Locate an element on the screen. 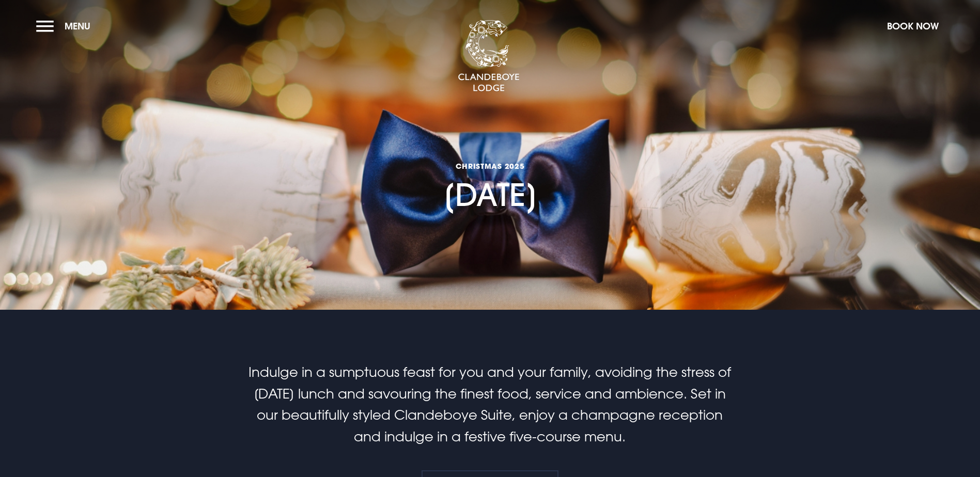 The image size is (980, 477). span: Menu is located at coordinates (77, 26).